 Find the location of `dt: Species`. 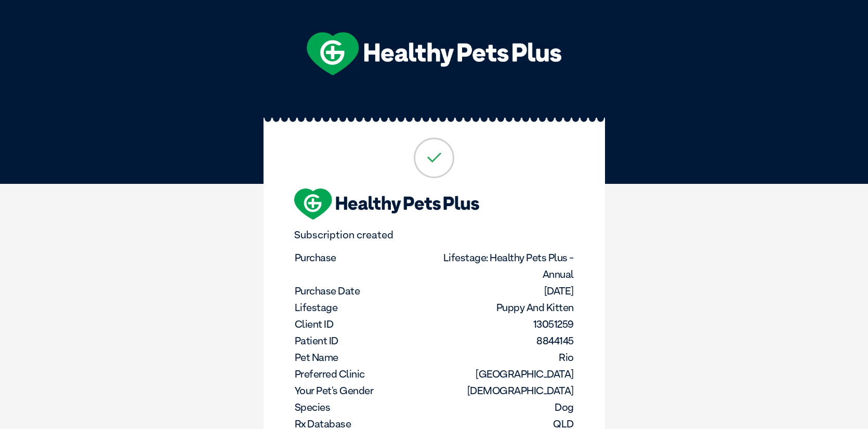

dt: Species is located at coordinates (364, 407).